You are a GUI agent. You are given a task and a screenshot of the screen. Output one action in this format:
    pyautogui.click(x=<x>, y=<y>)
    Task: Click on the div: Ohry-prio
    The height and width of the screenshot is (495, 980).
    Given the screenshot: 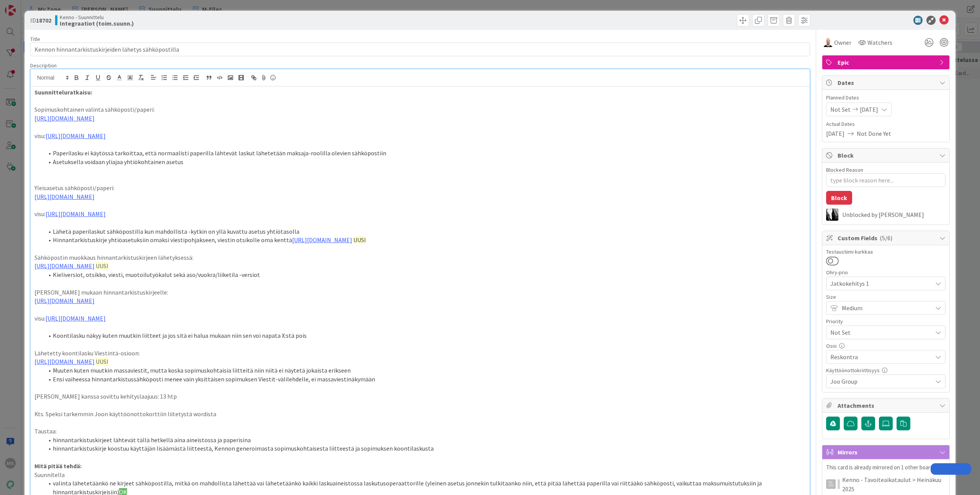 What is the action you would take?
    pyautogui.click(x=886, y=273)
    